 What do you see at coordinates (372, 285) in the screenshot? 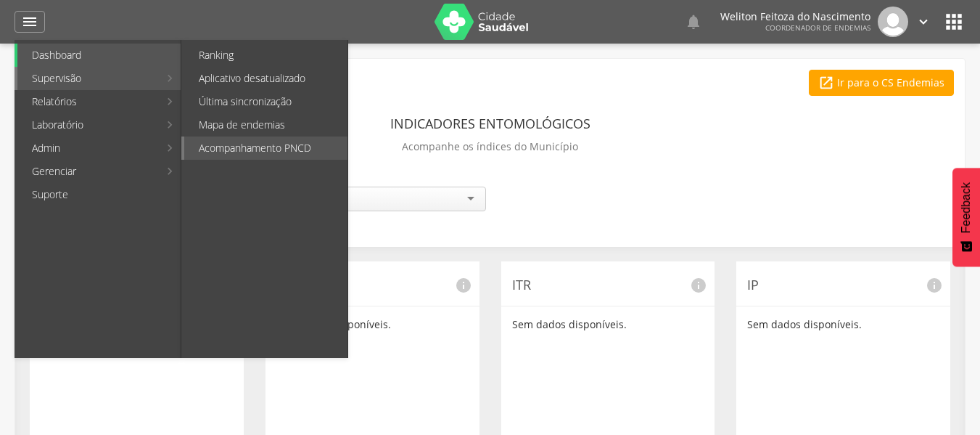
I see `p: IRP` at bounding box center [372, 285].